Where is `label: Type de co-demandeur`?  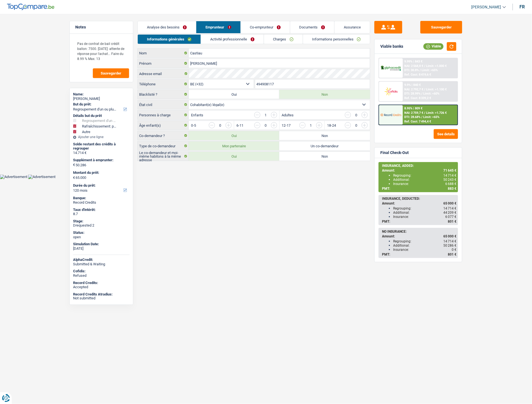
label: Type de co-demandeur is located at coordinates (163, 146).